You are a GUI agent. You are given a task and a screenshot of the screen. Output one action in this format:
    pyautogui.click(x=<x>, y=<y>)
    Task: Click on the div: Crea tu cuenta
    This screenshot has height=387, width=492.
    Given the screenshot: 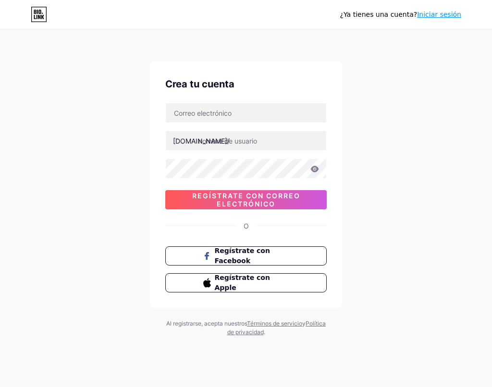 What is the action you would take?
    pyautogui.click(x=246, y=84)
    